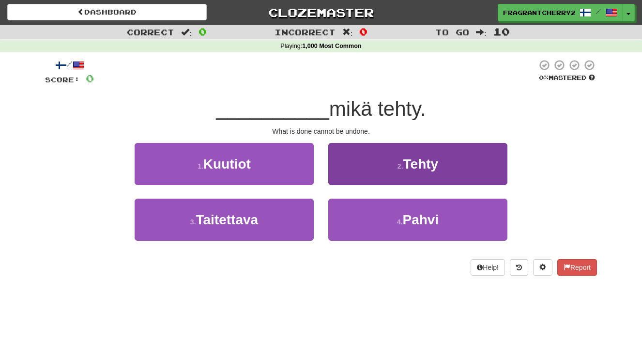  What do you see at coordinates (224, 164) in the screenshot?
I see `button: 1.Kuutiot` at bounding box center [224, 164].